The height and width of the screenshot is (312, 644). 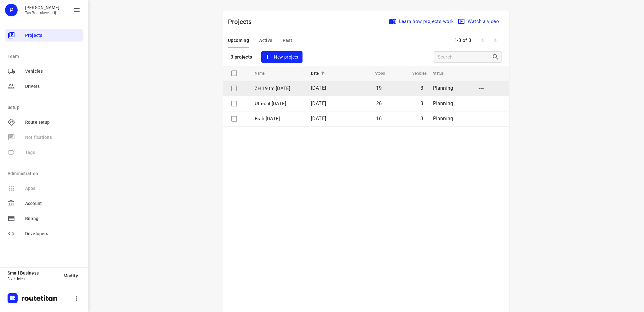 I want to click on p: Brab 20 aug, so click(x=278, y=118).